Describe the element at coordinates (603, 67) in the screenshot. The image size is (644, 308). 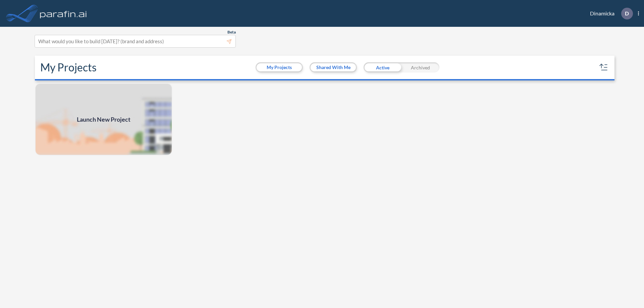
I see `button: sort` at that location.